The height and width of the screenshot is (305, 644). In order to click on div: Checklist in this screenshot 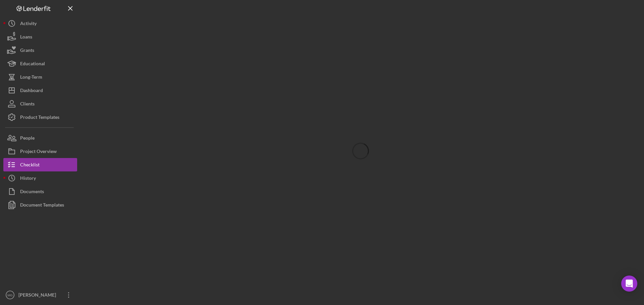, I will do `click(30, 165)`.